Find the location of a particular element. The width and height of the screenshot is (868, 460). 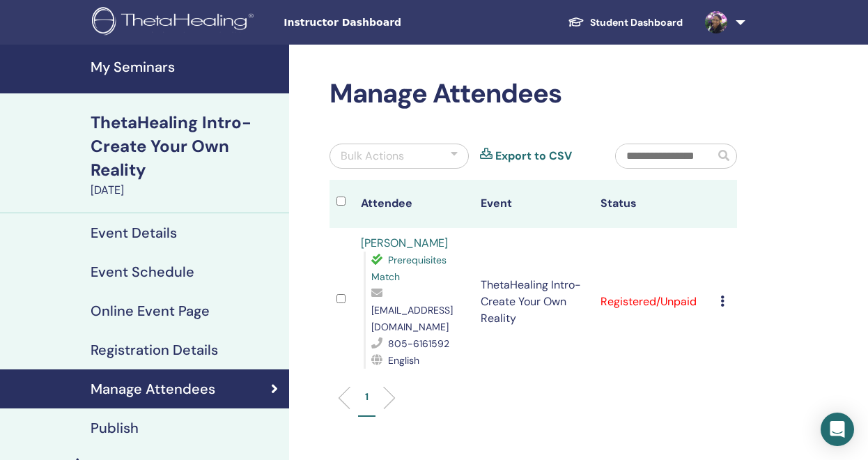

h4: Event Details is located at coordinates (134, 233).